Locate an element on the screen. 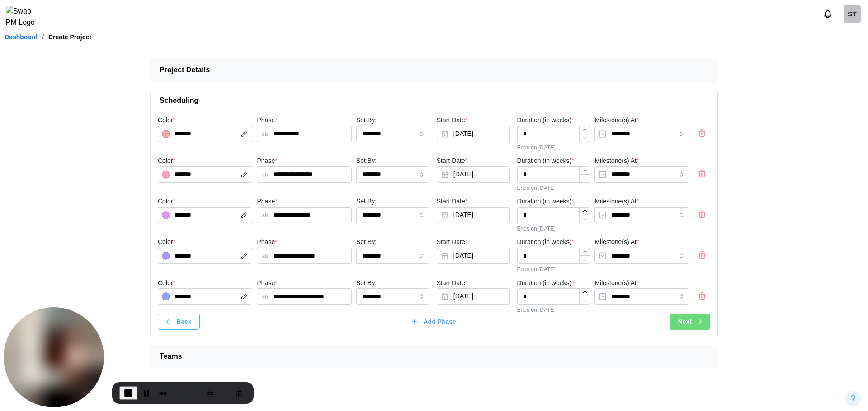  span: Teams is located at coordinates (430, 357).